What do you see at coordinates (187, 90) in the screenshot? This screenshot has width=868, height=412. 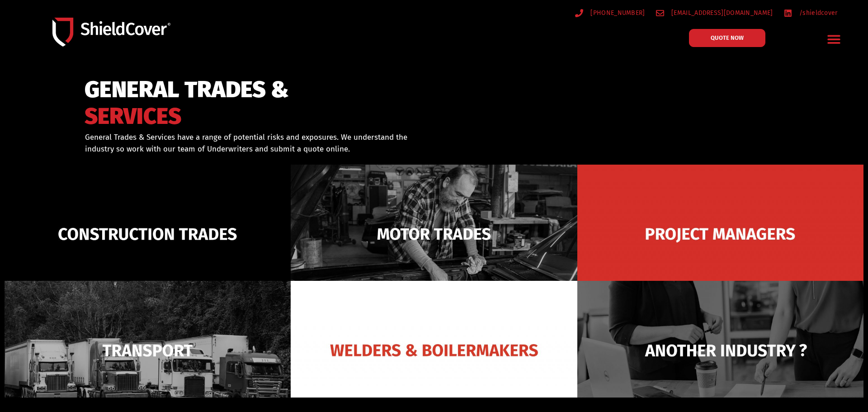 I see `span: GENERAL TRADES &` at bounding box center [187, 90].